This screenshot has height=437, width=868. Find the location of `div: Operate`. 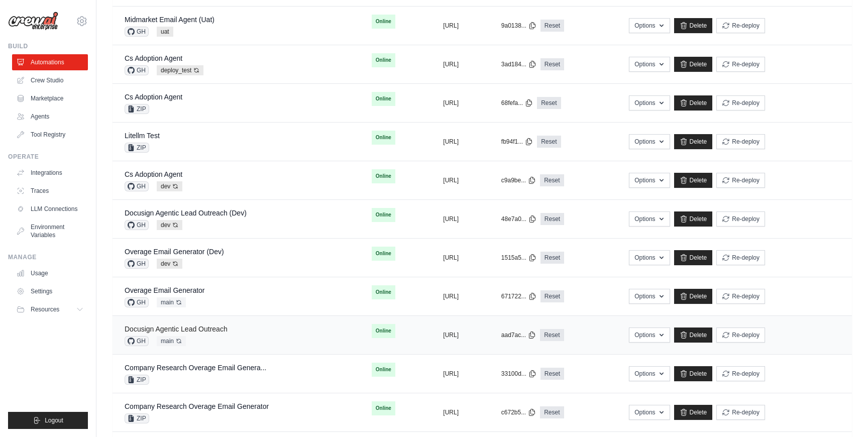

div: Operate is located at coordinates (47, 156).